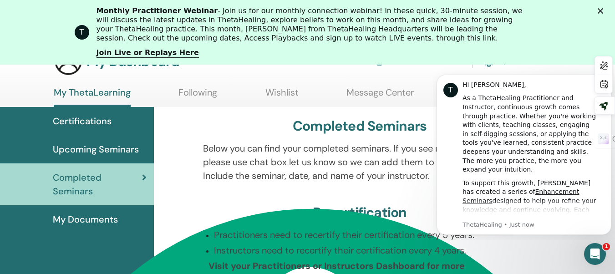  What do you see at coordinates (380, 96) in the screenshot?
I see `a: Message Center` at bounding box center [380, 96].